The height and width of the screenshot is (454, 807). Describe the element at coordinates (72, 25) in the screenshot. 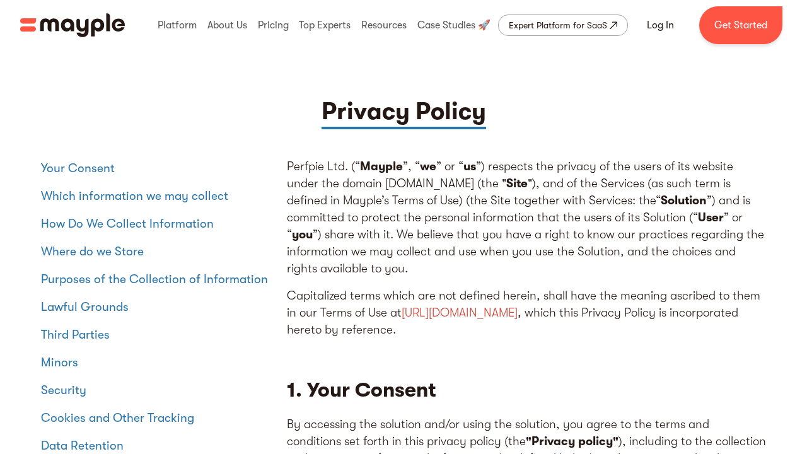

I see `a: home` at that location.